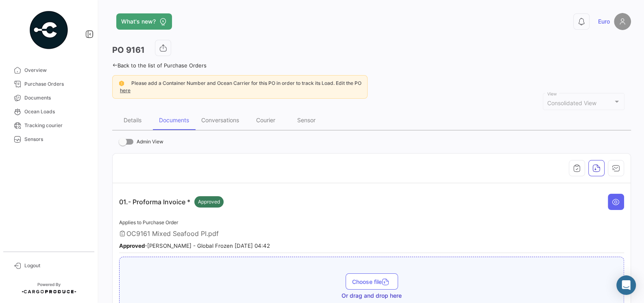 The width and height of the screenshot is (644, 303). What do you see at coordinates (56, 126) in the screenshot?
I see `span: Tracking courier` at bounding box center [56, 126].